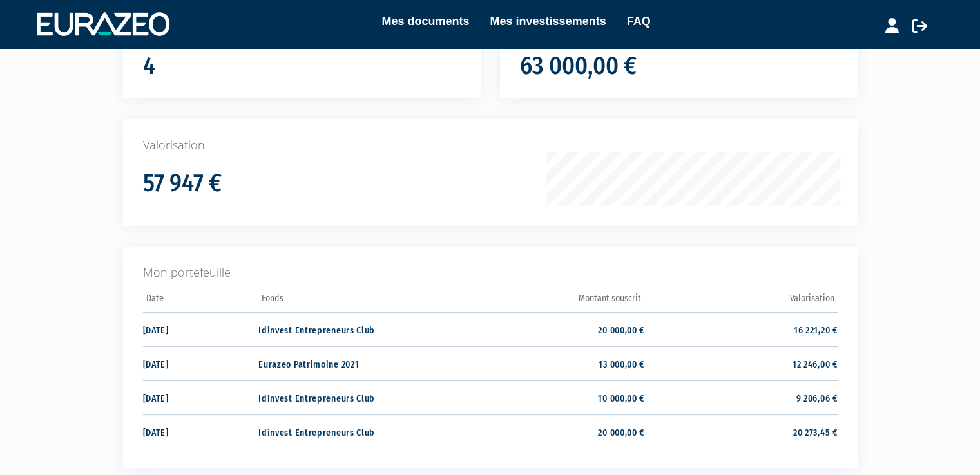 This screenshot has height=475, width=980. What do you see at coordinates (548, 397) in the screenshot?
I see `td: 10 000,00 €` at bounding box center [548, 397].